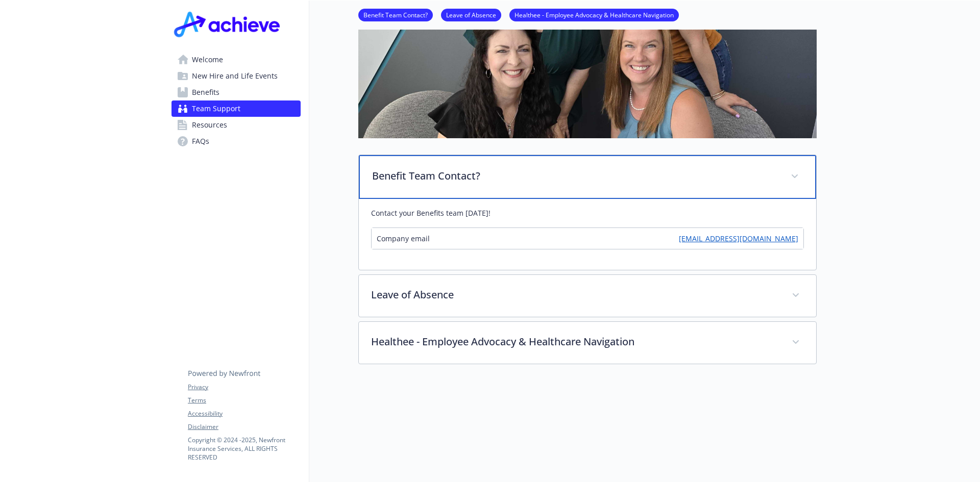 The height and width of the screenshot is (482, 980). What do you see at coordinates (200, 141) in the screenshot?
I see `span: FAQs` at bounding box center [200, 141].